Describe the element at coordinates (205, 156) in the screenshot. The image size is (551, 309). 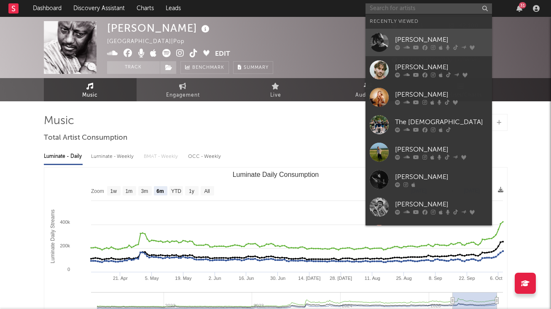
I see `div: OCC - Weekly` at that location.